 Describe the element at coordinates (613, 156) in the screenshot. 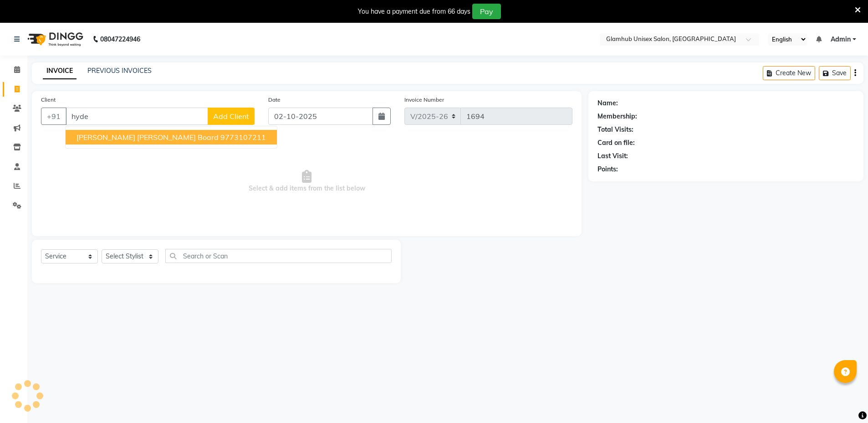

I see `div: Last Visit:` at that location.